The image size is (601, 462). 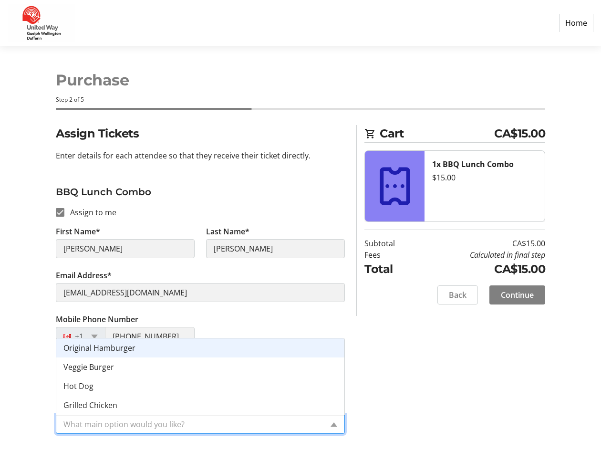 I want to click on label: Last Name*, so click(x=227, y=231).